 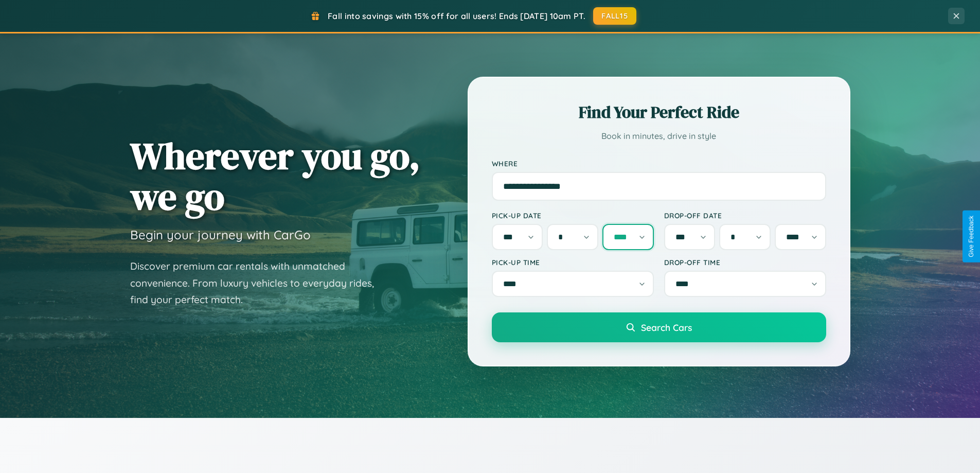 What do you see at coordinates (275, 176) in the screenshot?
I see `h1: Wherever you go, we go` at bounding box center [275, 176].